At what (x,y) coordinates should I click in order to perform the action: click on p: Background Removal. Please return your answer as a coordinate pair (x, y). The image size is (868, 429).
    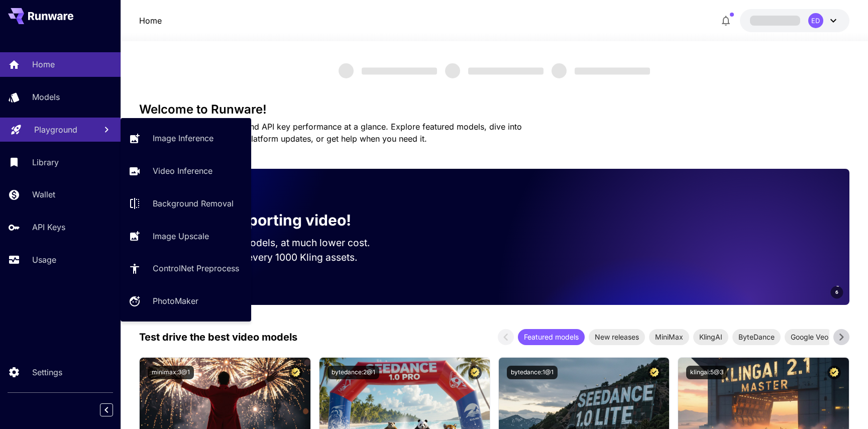
    Looking at the image, I should click on (193, 204).